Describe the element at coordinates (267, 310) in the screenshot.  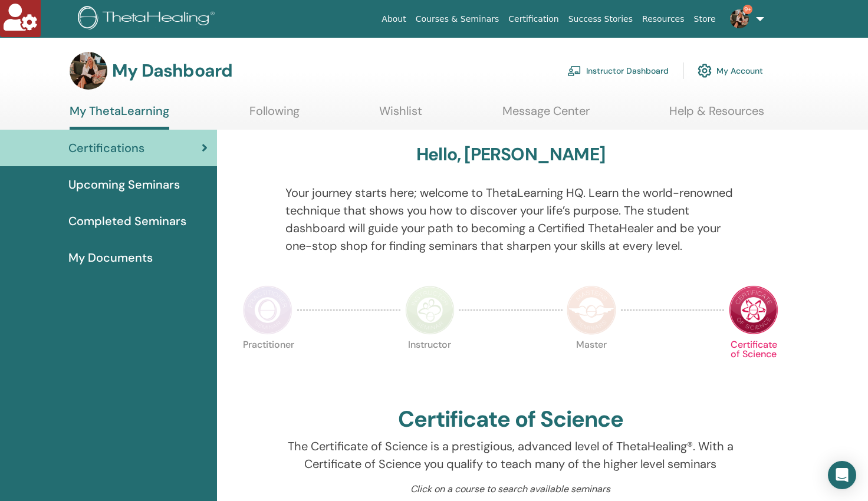
I see `img: Practitioner` at that location.